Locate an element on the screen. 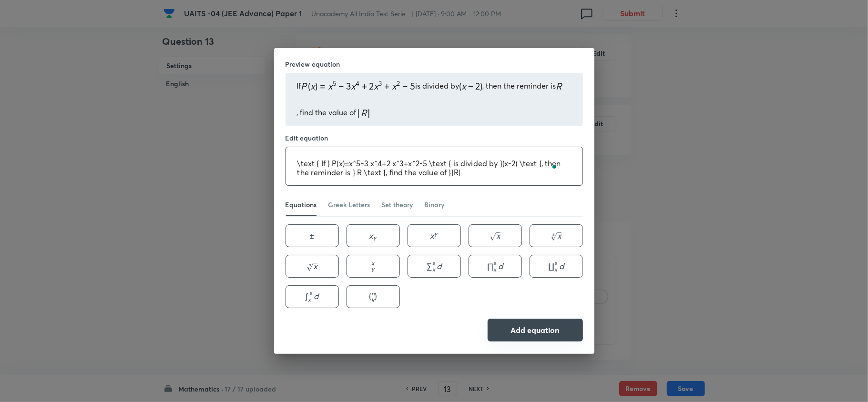  p: If is located at coordinates (299, 86).